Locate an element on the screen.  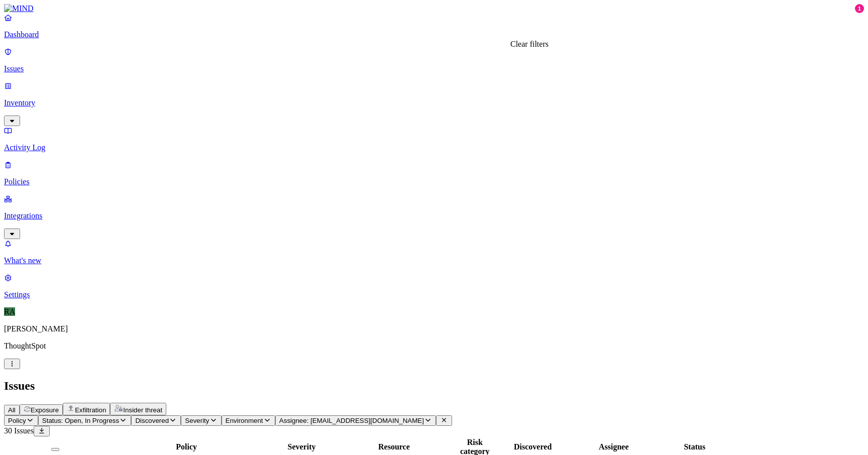
div: Assignee is located at coordinates (614, 447).